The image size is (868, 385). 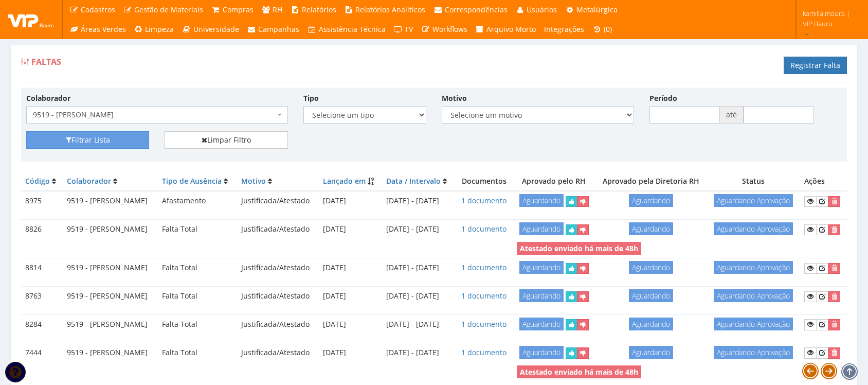 What do you see at coordinates (511, 29) in the screenshot?
I see `span: Arquivo Morto` at bounding box center [511, 29].